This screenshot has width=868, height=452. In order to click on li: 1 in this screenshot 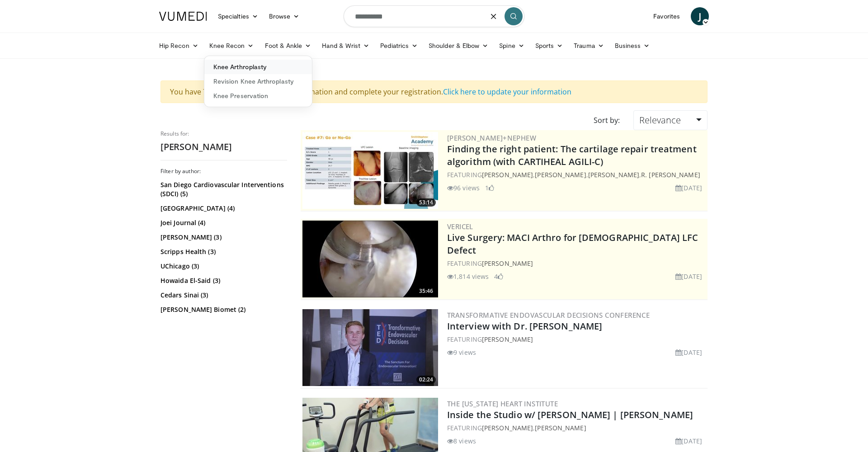, I will do `click(489, 188)`.